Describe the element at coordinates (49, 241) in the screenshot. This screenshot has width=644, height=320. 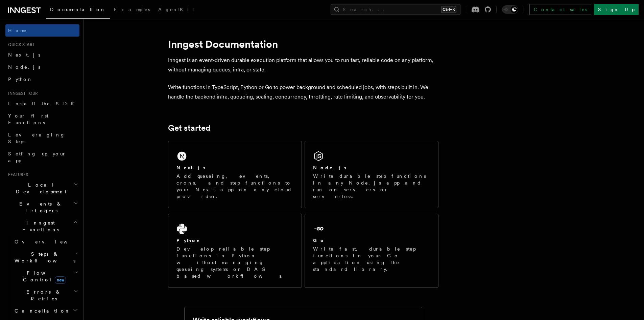
I see `span: Overview` at that location.